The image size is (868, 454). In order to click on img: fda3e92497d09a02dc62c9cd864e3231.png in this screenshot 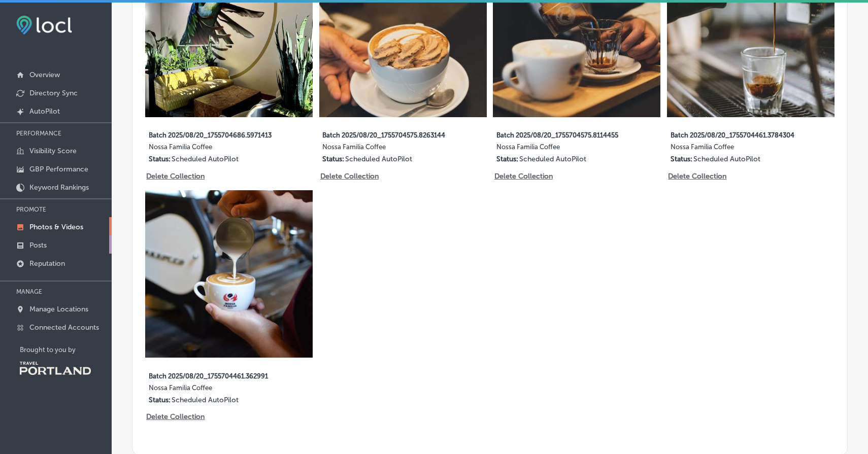, I will do `click(44, 25)`.